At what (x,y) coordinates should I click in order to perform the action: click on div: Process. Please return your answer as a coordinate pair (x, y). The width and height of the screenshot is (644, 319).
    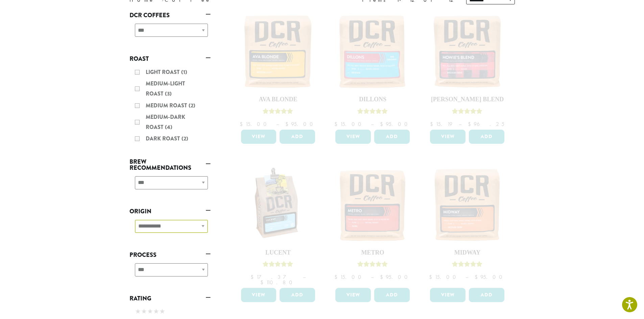
    Looking at the image, I should click on (170, 272).